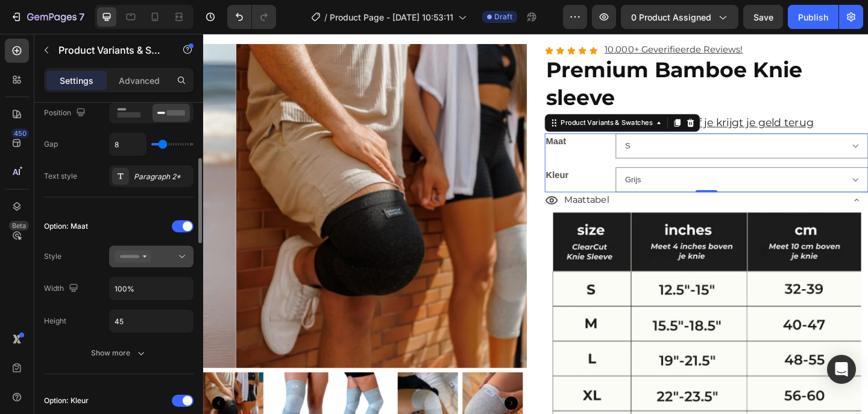 Image resolution: width=868 pixels, height=414 pixels. I want to click on div: Option: Kleur, so click(67, 401).